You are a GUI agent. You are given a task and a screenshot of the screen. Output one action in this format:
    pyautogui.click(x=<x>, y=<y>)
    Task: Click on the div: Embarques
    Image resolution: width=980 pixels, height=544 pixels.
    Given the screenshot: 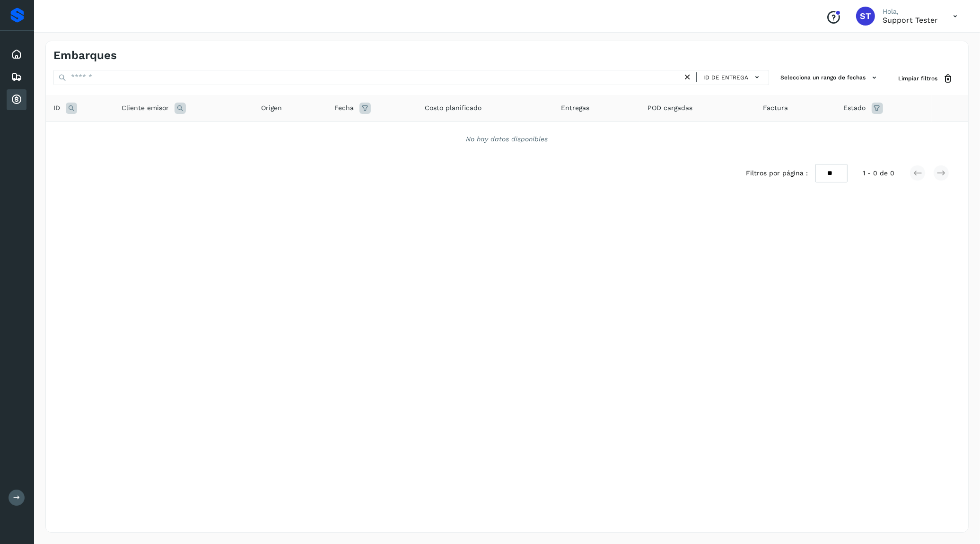 What is the action you would take?
    pyautogui.click(x=16, y=77)
    